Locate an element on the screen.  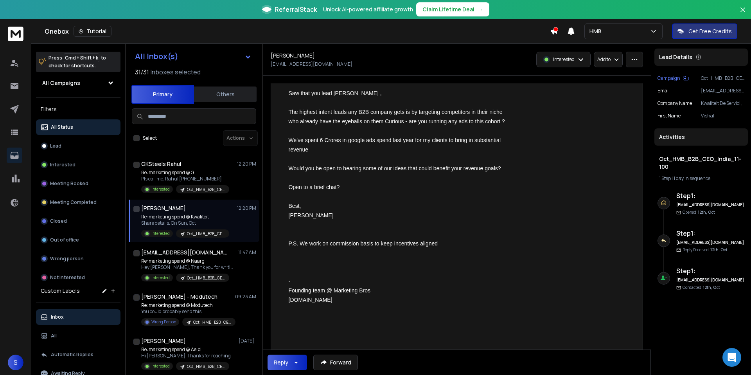
span: Cmd + Shift + k is located at coordinates (81, 58).